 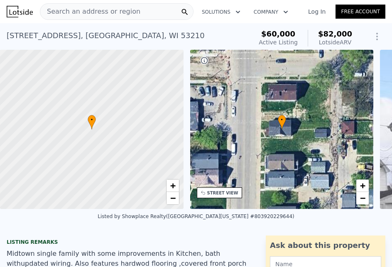 I want to click on button: Solutions, so click(x=221, y=12).